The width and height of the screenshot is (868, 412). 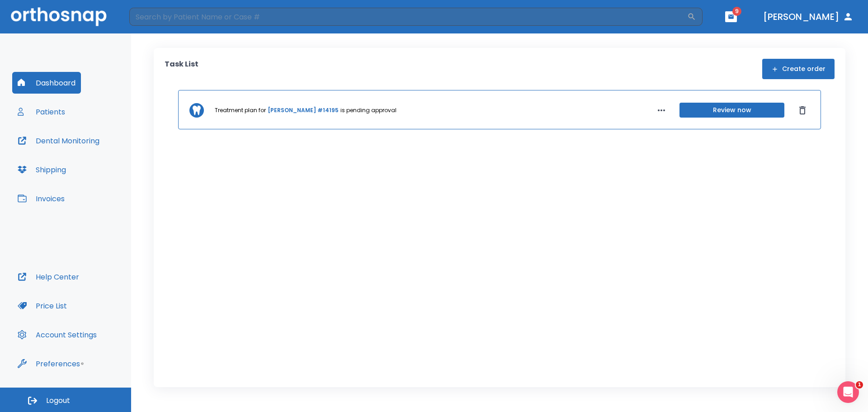 I want to click on button: Dismiss, so click(x=802, y=110).